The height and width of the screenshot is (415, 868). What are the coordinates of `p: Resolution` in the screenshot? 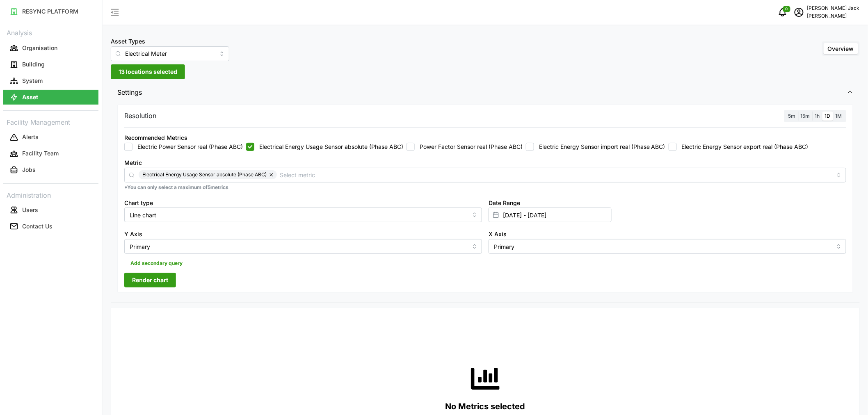 It's located at (141, 116).